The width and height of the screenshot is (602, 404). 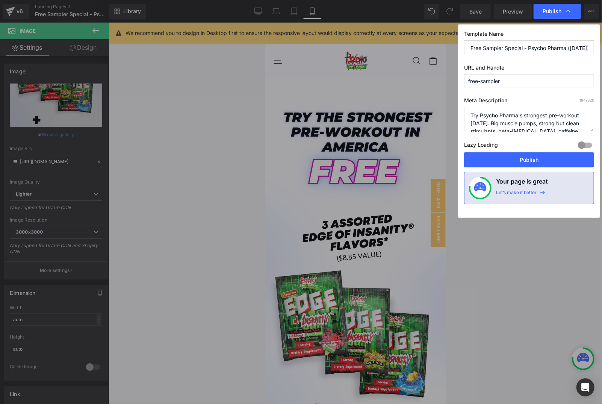 What do you see at coordinates (583, 100) in the screenshot?
I see `span: 184` at bounding box center [583, 100].